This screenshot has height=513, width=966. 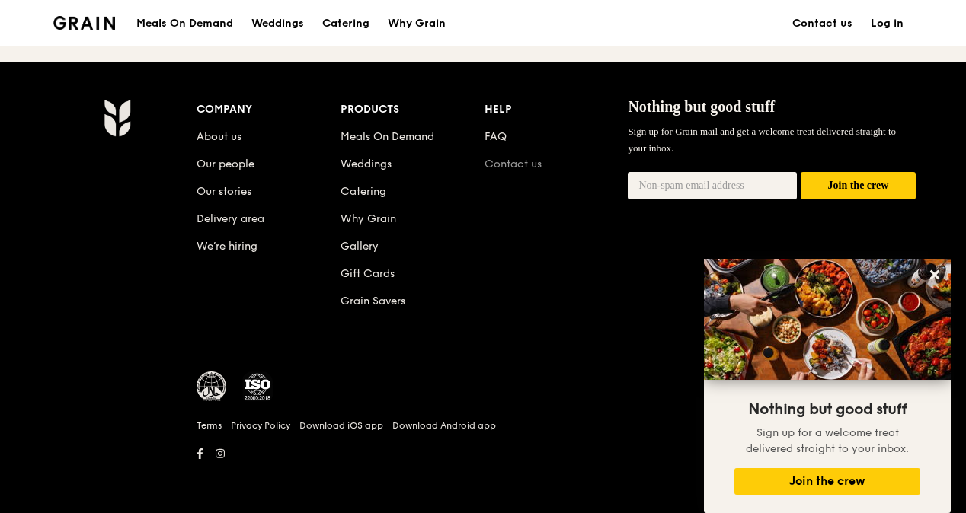 What do you see at coordinates (387, 136) in the screenshot?
I see `a: Meals On Demand` at bounding box center [387, 136].